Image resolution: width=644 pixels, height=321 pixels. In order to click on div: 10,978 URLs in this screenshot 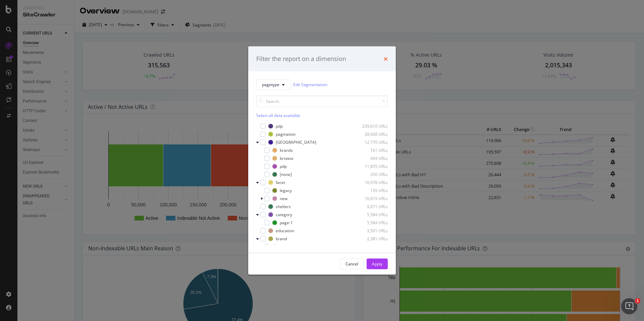, I will do `click(371, 182)`.